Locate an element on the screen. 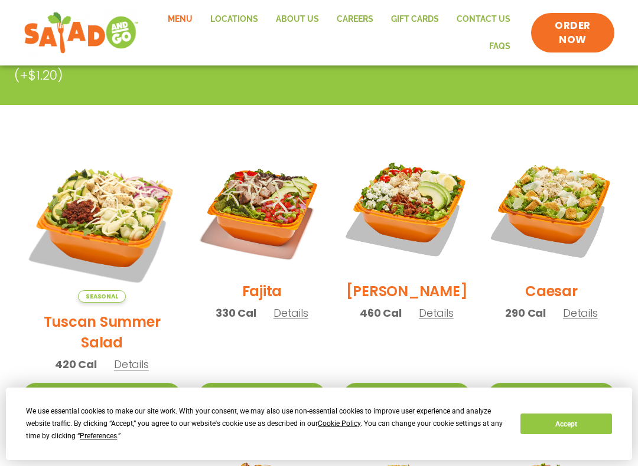  span: 420 Cal is located at coordinates (76, 364).